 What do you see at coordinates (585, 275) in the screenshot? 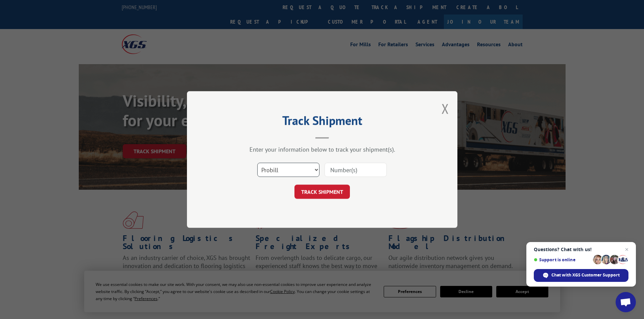
I see `span: Chat with XGS Customer Support` at bounding box center [585, 275].